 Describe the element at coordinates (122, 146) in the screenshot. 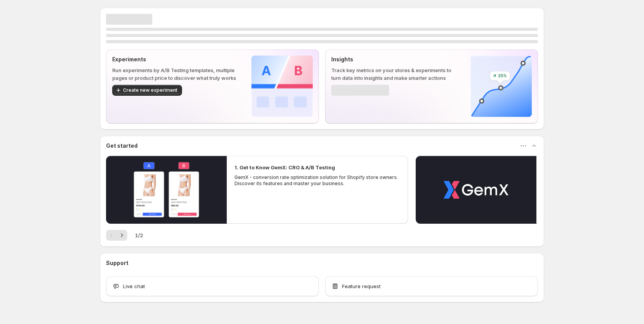

I see `h3: Get started` at that location.